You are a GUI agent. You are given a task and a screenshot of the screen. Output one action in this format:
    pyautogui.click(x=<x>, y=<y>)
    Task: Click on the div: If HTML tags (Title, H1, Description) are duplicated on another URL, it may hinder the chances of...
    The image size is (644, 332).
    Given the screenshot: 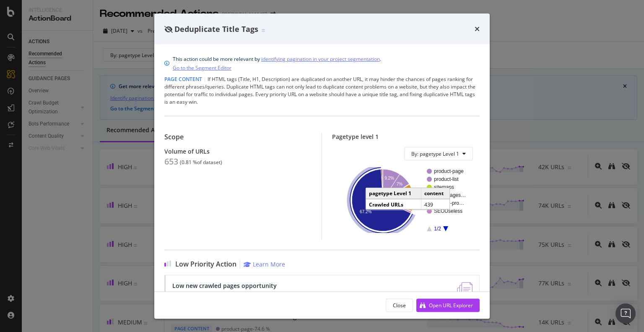 What is the action you would take?
    pyautogui.click(x=322, y=91)
    